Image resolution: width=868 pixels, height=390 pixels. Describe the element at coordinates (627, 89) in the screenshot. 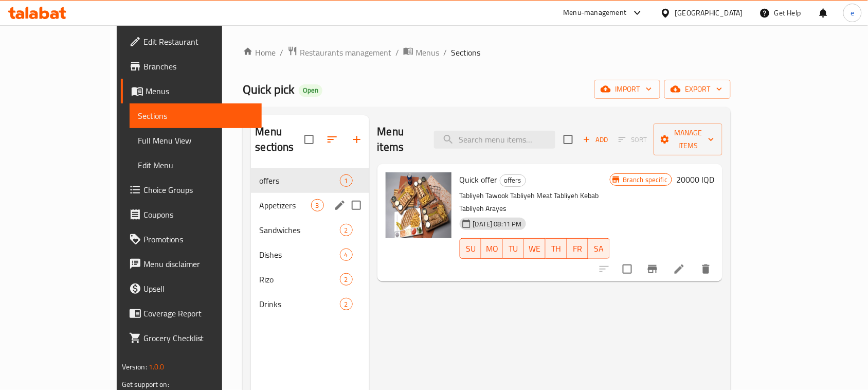

I see `button: import` at that location.